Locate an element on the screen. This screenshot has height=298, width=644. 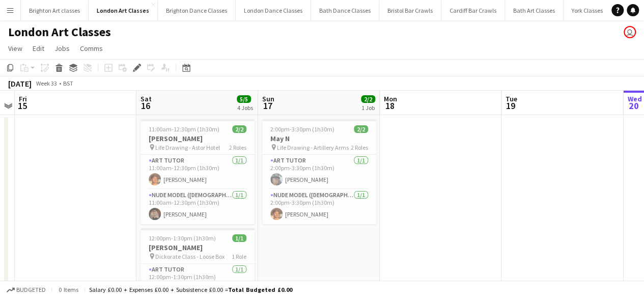
span: 1/1 is located at coordinates (239, 238).